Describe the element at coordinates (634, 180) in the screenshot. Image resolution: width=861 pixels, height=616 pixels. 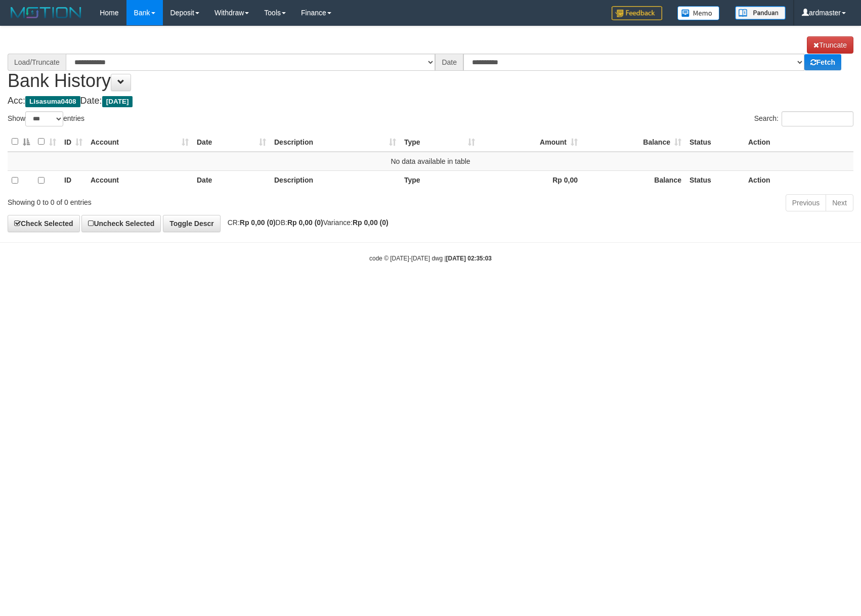
I see `th: Balance` at that location.